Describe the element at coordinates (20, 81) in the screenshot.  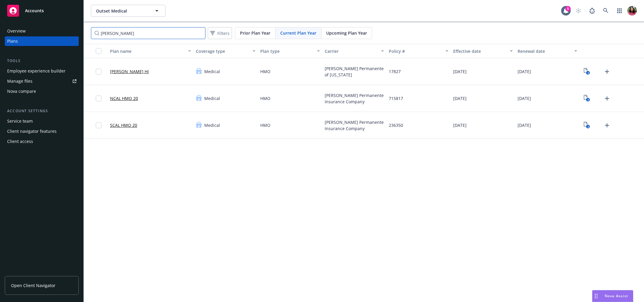
I see `div: Manage files` at that location.